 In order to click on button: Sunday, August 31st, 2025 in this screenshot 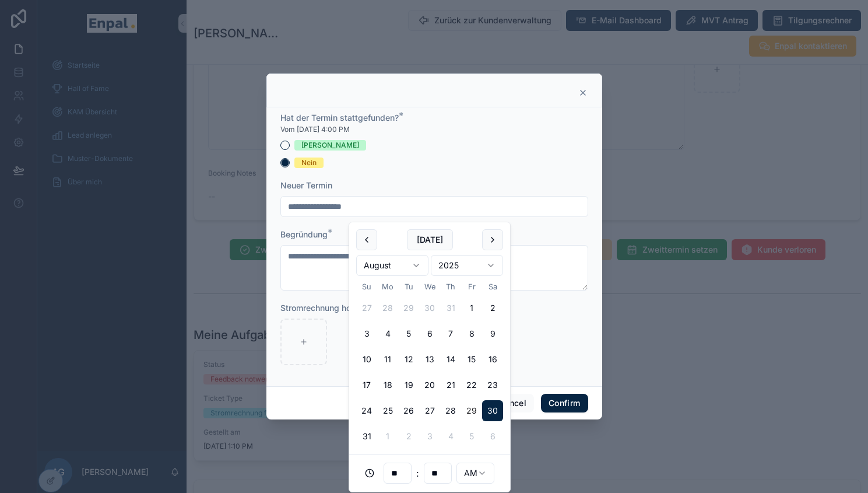, I will do `click(367, 436)`.